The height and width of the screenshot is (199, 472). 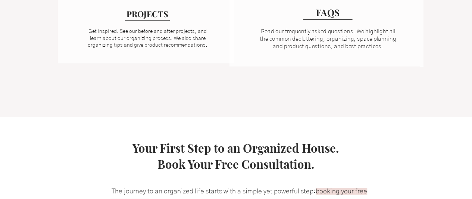 What do you see at coordinates (148, 14) in the screenshot?
I see `span: PROJECTS` at bounding box center [148, 14].